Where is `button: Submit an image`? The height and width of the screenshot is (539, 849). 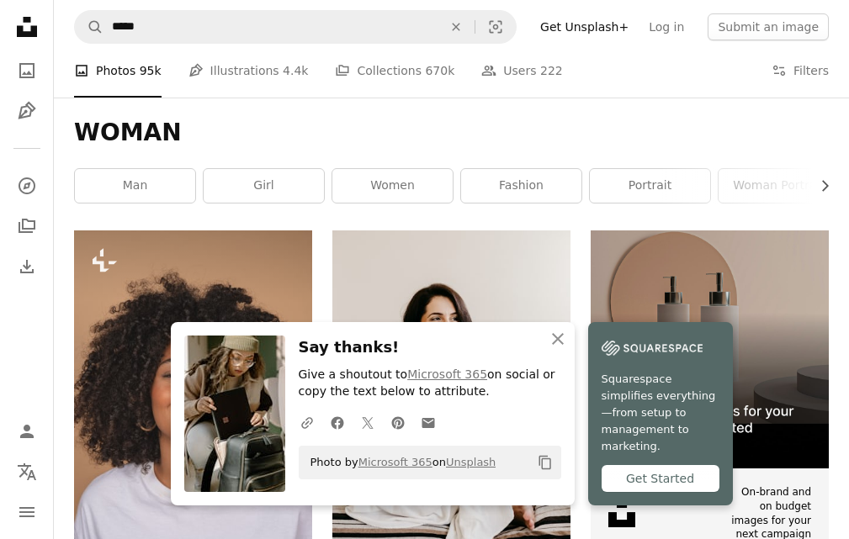
button: Submit an image is located at coordinates (768, 27).